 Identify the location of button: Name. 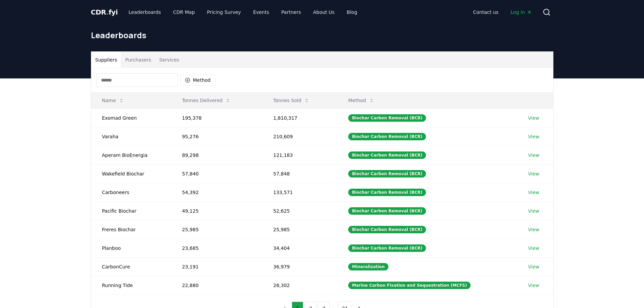
(113, 101).